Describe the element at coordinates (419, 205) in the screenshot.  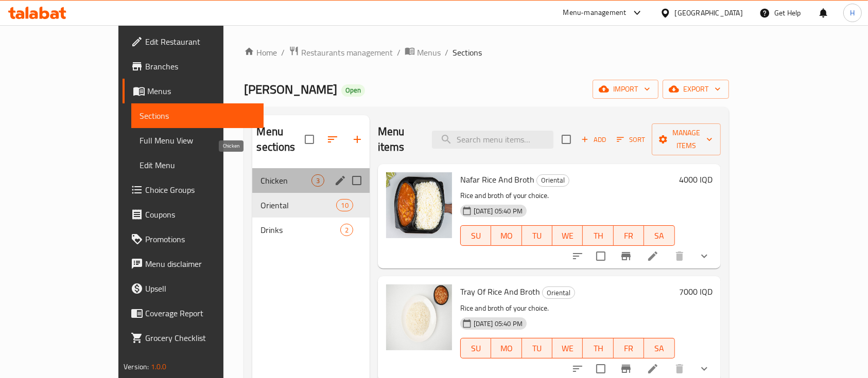
I see `img: Nafar Rice And Broth` at that location.